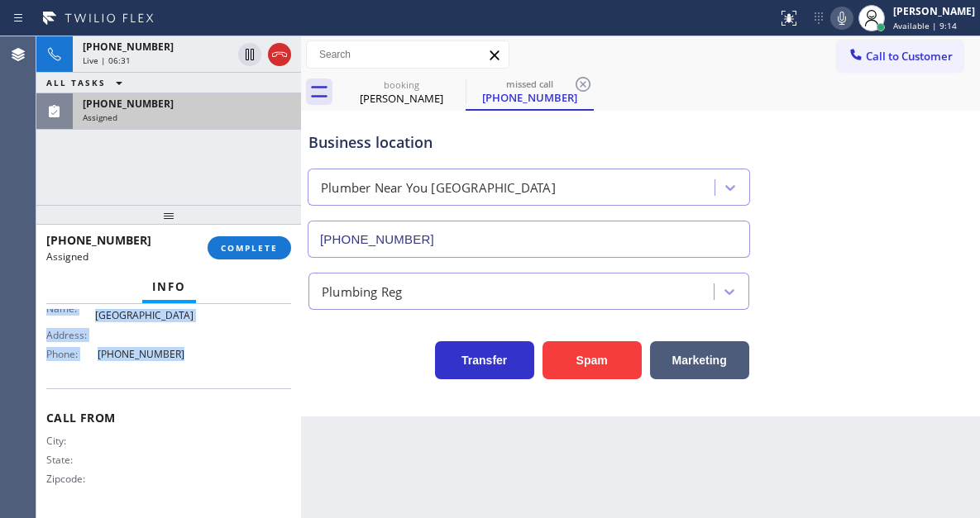 The height and width of the screenshot is (518, 980). I want to click on button: ALL TASKS, so click(87, 82).